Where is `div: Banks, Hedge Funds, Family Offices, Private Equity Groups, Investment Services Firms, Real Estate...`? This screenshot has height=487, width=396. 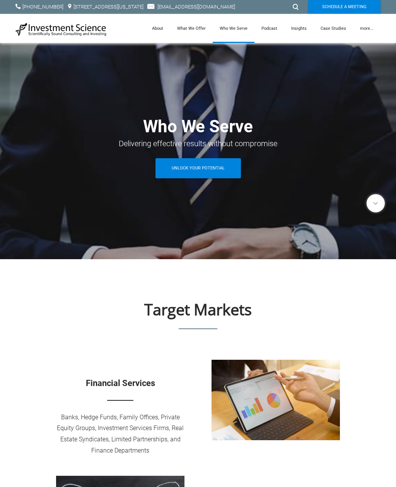
div: Banks, Hedge Funds, Family Offices, Private Equity Groups, Investment Services Firms, Real Estate... is located at coordinates (120, 434).